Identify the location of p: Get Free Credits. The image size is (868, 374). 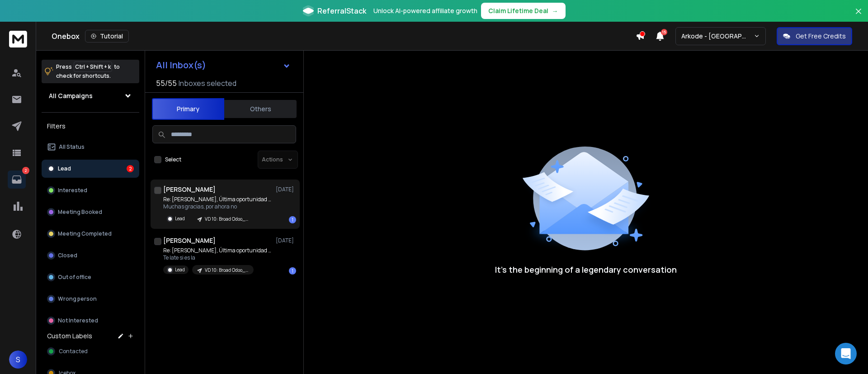
(820, 36).